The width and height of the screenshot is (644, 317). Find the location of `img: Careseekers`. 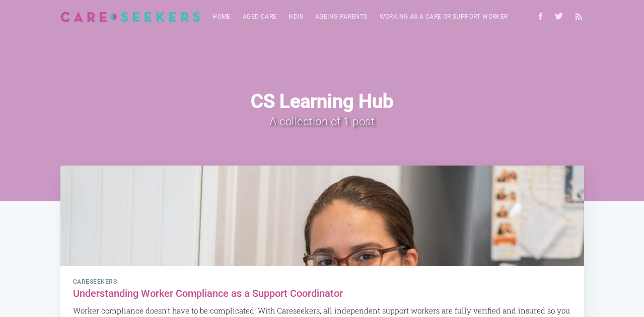

img: Careseekers is located at coordinates (130, 17).